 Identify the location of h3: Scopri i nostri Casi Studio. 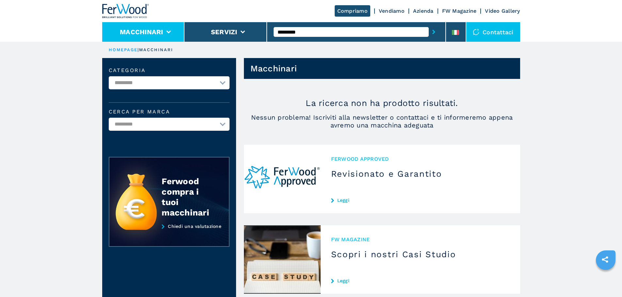
(420, 255).